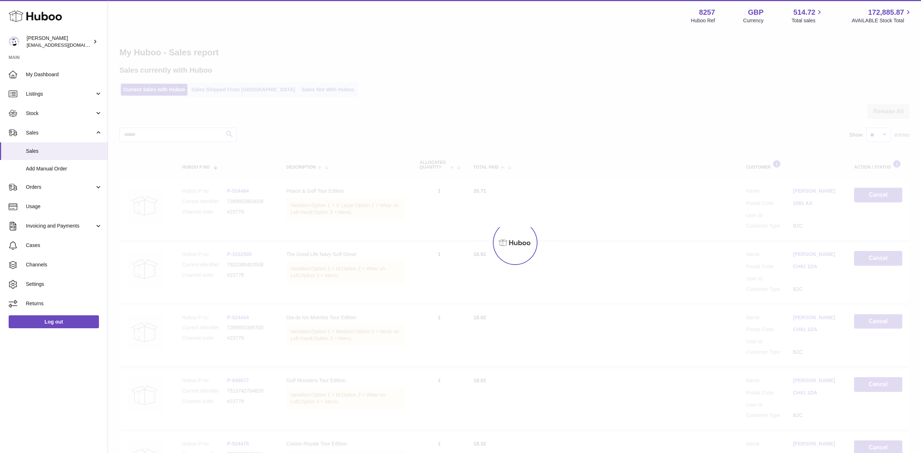 The height and width of the screenshot is (453, 921). I want to click on div: Currency, so click(753, 21).